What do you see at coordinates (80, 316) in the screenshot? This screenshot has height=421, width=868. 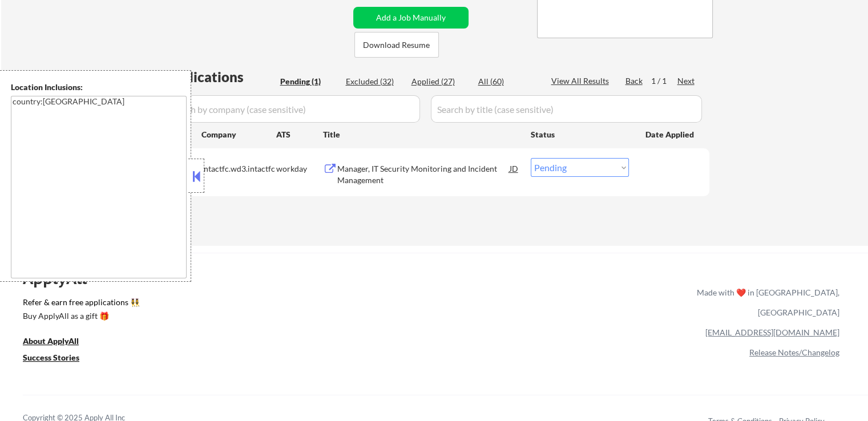 I see `div: Buy ApplyAll as a gift 🎁` at bounding box center [80, 316].